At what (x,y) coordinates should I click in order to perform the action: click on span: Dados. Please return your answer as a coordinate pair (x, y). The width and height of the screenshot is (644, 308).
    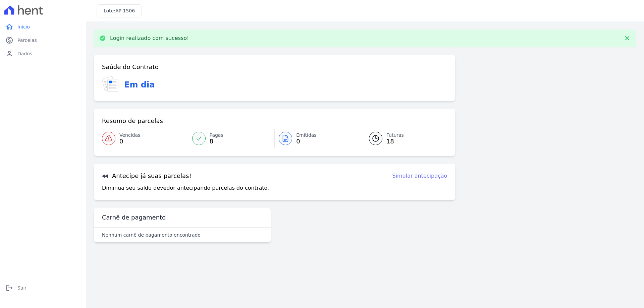
    Looking at the image, I should click on (25, 54).